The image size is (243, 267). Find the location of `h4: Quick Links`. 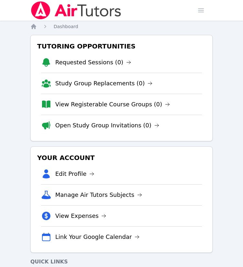

h4: Quick Links is located at coordinates (121, 261).